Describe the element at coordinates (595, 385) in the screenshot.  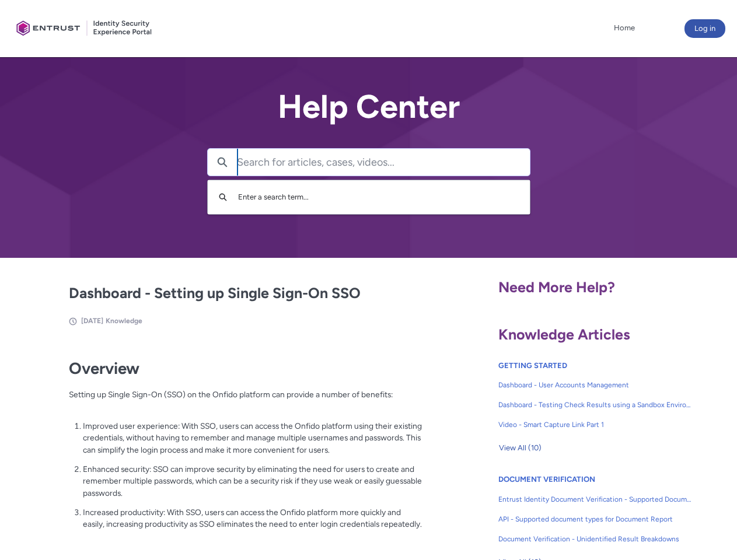
I see `span: Dashboard - User Accounts Management` at that location.